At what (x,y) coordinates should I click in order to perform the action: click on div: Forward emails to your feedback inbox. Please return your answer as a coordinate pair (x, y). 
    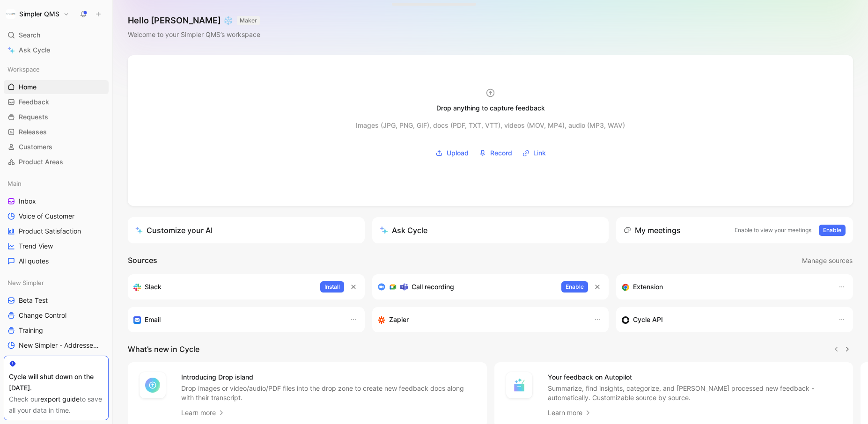
    Looking at the image, I should click on (237, 320).